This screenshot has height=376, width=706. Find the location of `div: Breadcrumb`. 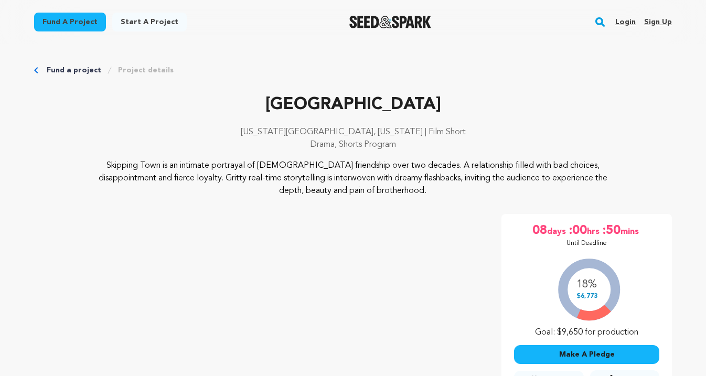

div: Breadcrumb is located at coordinates (353, 70).